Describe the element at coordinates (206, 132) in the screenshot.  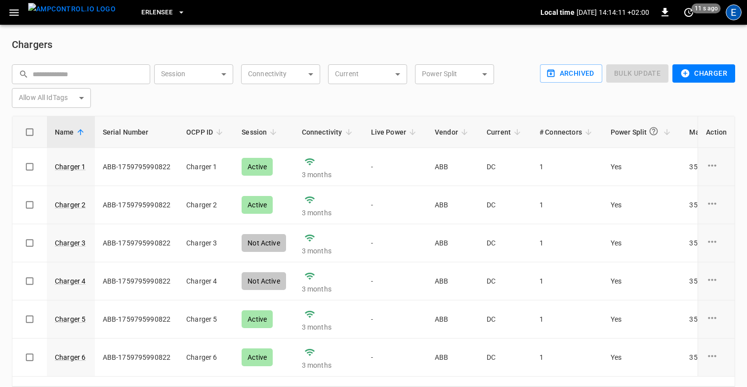
I see `span: OCPP ID` at that location.